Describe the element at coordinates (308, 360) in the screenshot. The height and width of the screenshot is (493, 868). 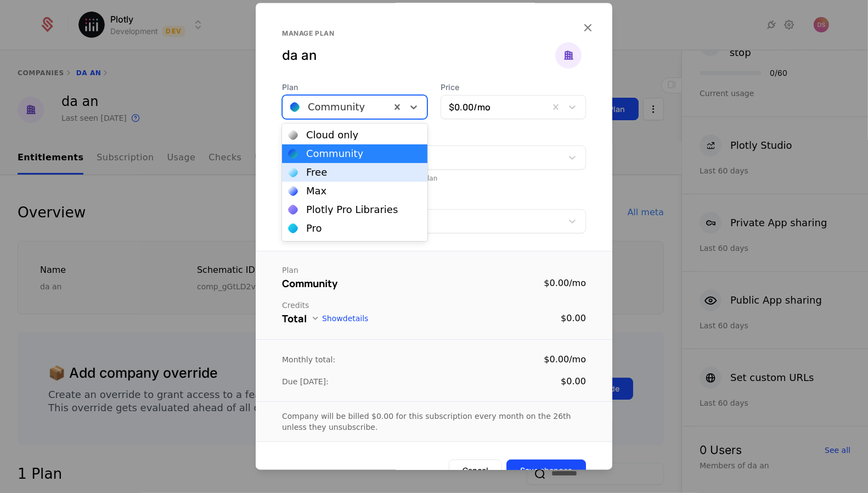
I see `div: Monthly total:` at that location.